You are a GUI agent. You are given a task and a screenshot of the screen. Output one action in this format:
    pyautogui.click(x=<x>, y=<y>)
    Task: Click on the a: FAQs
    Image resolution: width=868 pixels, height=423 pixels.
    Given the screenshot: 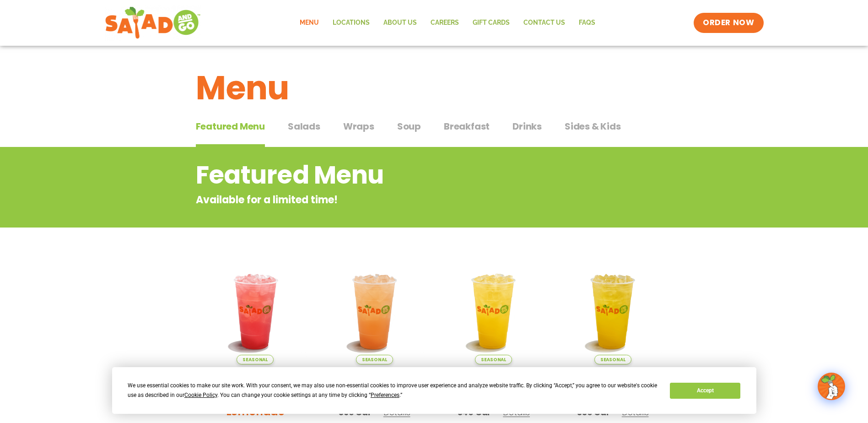 What is the action you would take?
    pyautogui.click(x=587, y=23)
    